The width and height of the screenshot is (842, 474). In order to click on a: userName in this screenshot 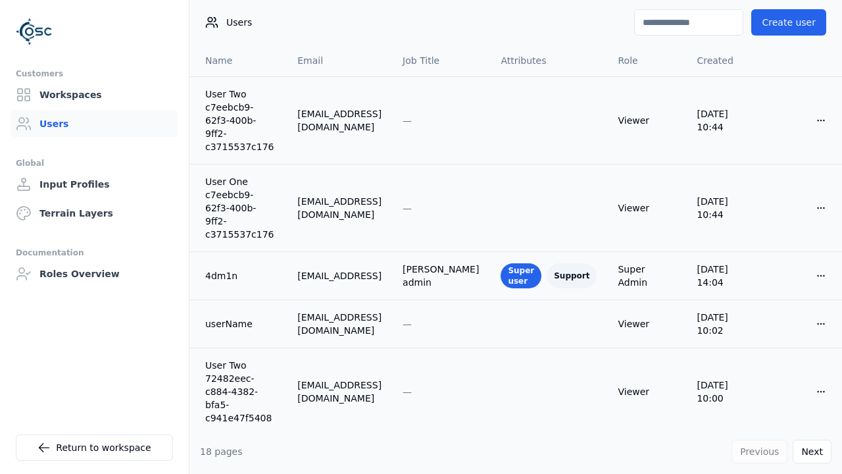, I will do `click(241, 324)`.